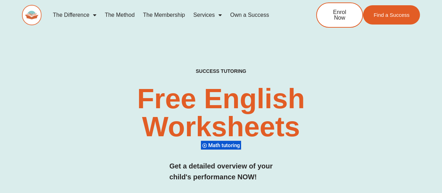 Image resolution: width=442 pixels, height=193 pixels. Describe the element at coordinates (221, 145) in the screenshot. I see `div: Math tutoring` at that location.